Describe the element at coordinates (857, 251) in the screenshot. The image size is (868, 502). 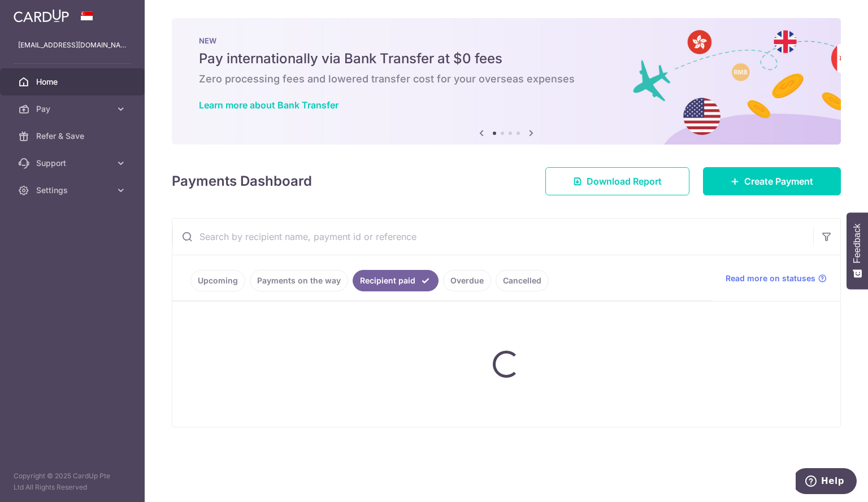
I see `button: Feedback - Show survey` at that location.